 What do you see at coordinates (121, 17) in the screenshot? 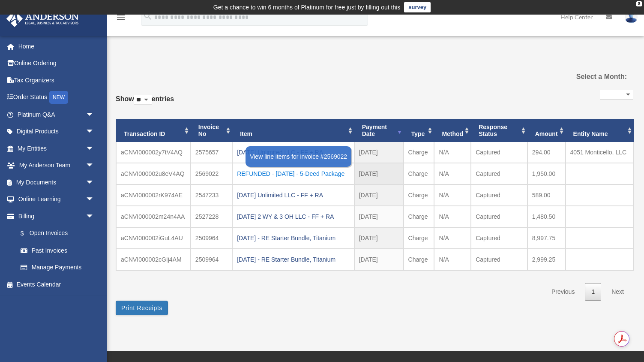
I see `i: menu` at bounding box center [121, 17].